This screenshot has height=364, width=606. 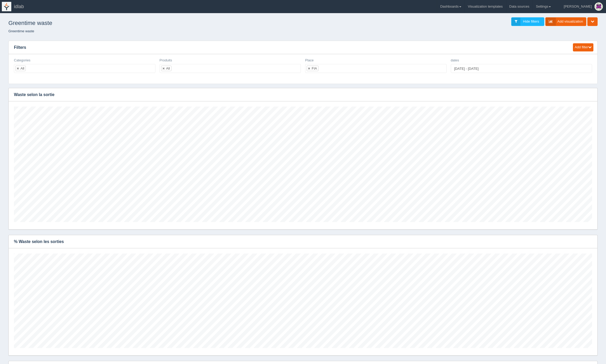 I want to click on button: Add filter, so click(x=583, y=47).